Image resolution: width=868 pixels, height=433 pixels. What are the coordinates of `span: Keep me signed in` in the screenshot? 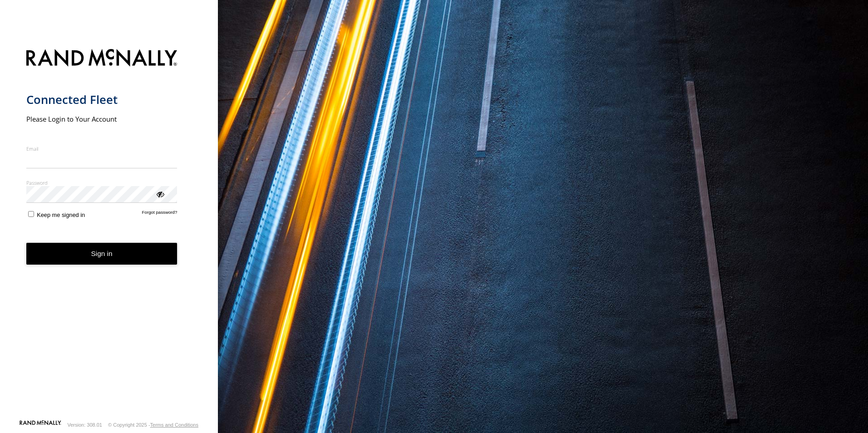 It's located at (61, 215).